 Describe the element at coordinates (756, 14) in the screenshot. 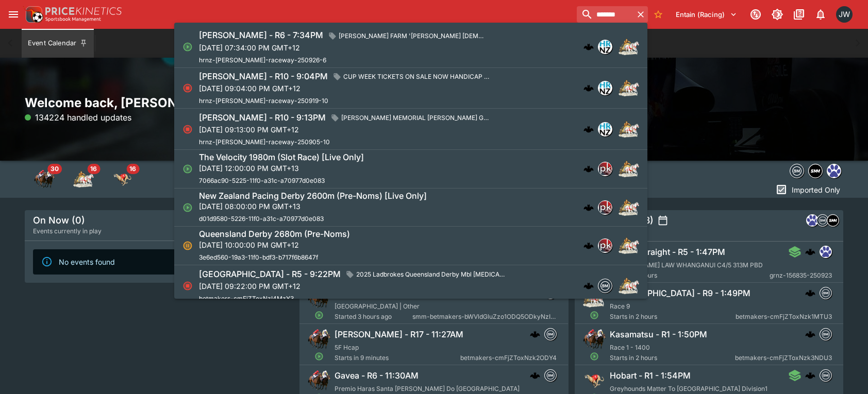

I see `button: Connected to PK` at that location.